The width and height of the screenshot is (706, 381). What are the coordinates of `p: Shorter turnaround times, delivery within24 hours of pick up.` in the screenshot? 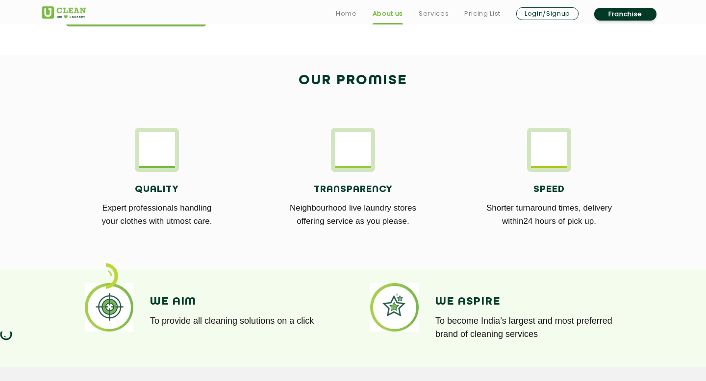 It's located at (549, 215).